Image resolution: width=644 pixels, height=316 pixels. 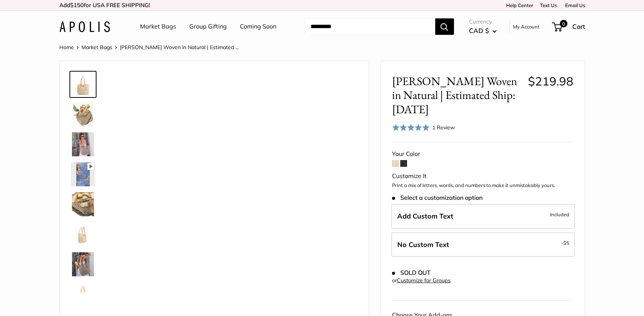 I want to click on div: Customize It, so click(x=482, y=176).